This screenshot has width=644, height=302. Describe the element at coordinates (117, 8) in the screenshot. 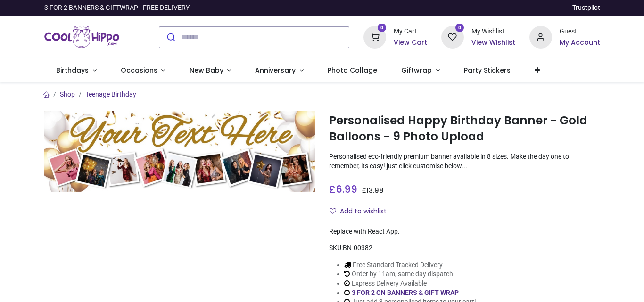

I see `div: 3 FOR 2 BANNERS & GIFTWRAP - FREE DELIVERY` at that location.